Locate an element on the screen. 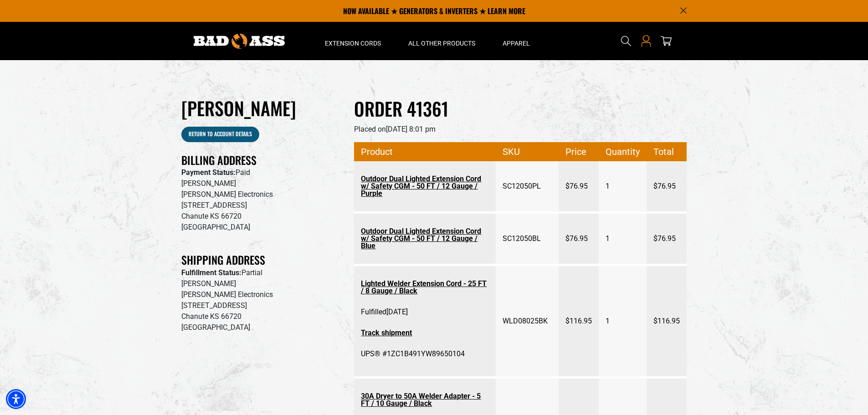 Image resolution: width=868 pixels, height=415 pixels. summary: Search is located at coordinates (626, 41).